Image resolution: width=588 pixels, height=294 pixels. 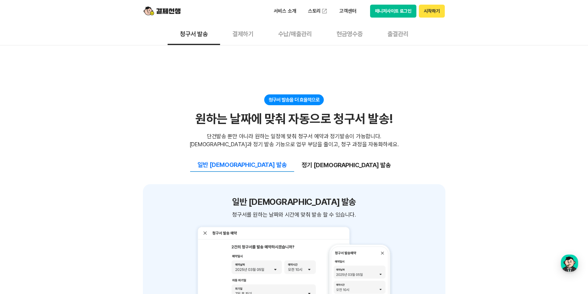 I want to click on a: 스토리, so click(x=318, y=11).